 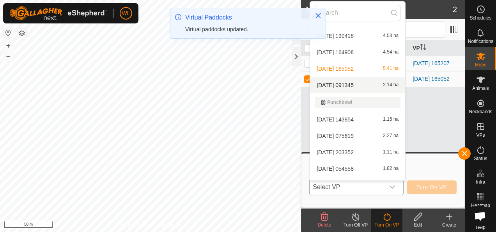 What do you see at coordinates (391, 36) in the screenshot?
I see `span: 4.53 ha` at bounding box center [391, 36].